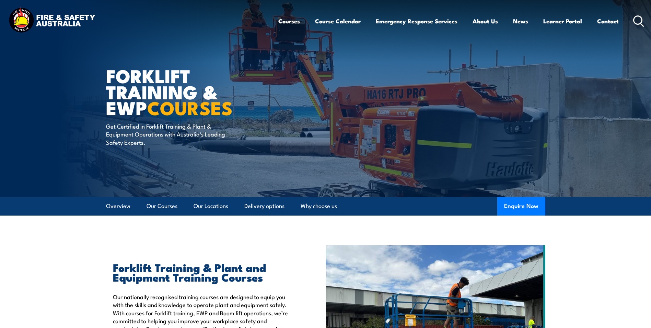 The height and width of the screenshot is (328, 651). What do you see at coordinates (264, 206) in the screenshot?
I see `a: Delivery options` at bounding box center [264, 206].